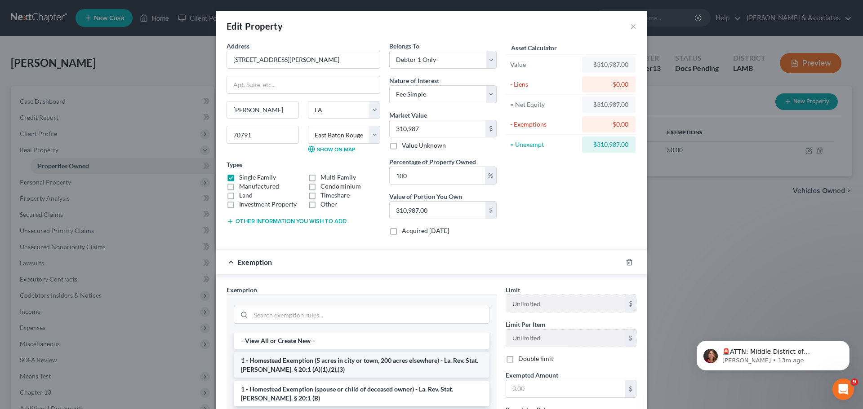  What do you see at coordinates (286, 221) in the screenshot?
I see `button: Other information you wish to add` at bounding box center [286, 221].